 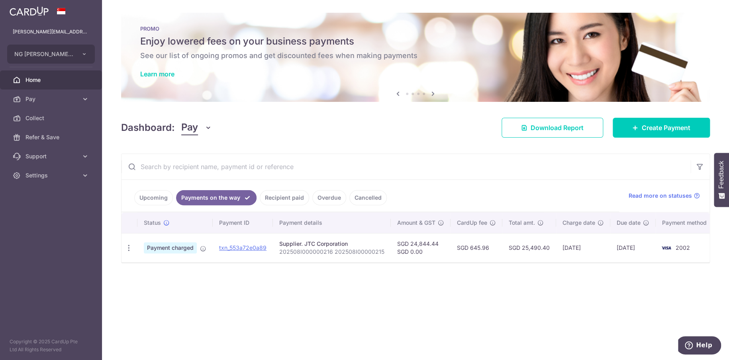 What do you see at coordinates (415, 41) in the screenshot?
I see `h5: Enjoy lowered fees on your business payments` at bounding box center [415, 41].